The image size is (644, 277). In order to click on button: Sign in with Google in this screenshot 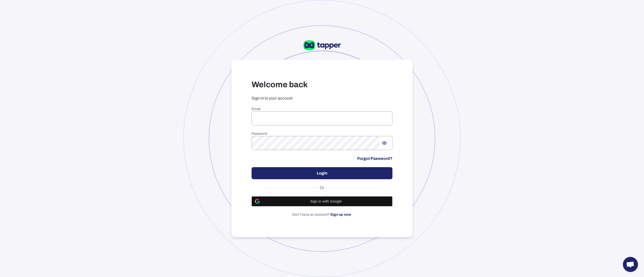, I will do `click(322, 201)`.